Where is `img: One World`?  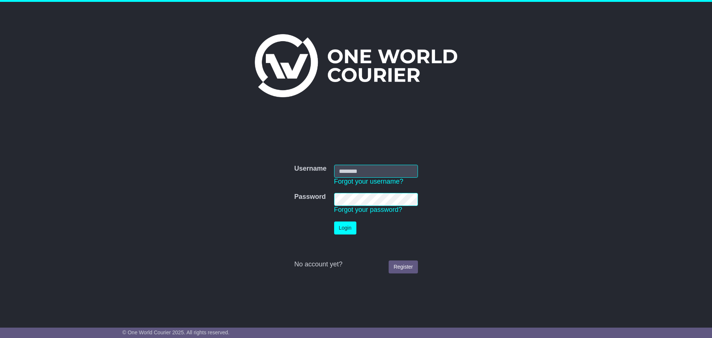 img: One World is located at coordinates (356, 66).